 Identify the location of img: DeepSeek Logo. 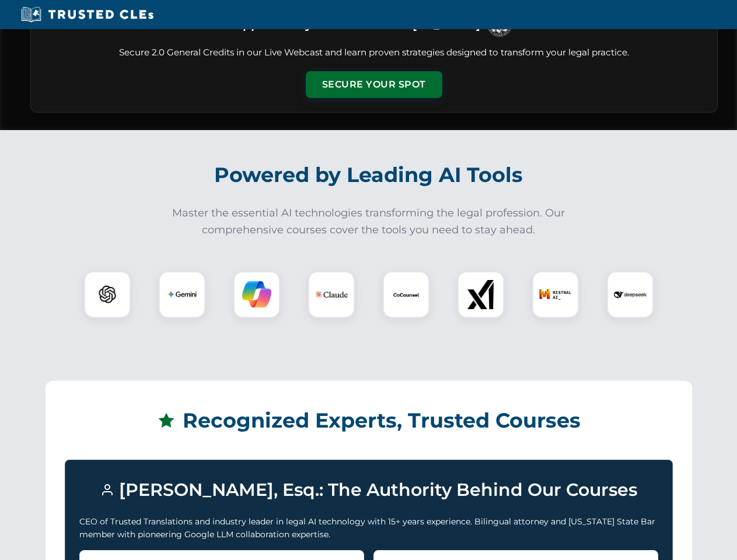
(630, 294).